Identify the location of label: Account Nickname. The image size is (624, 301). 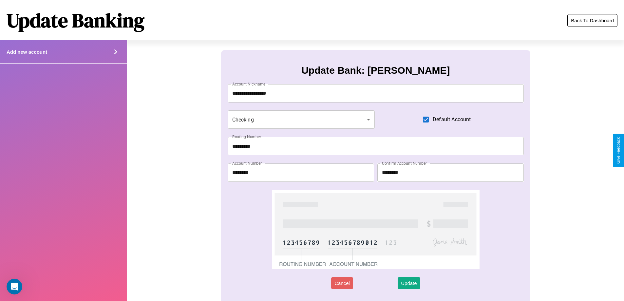
(249, 84).